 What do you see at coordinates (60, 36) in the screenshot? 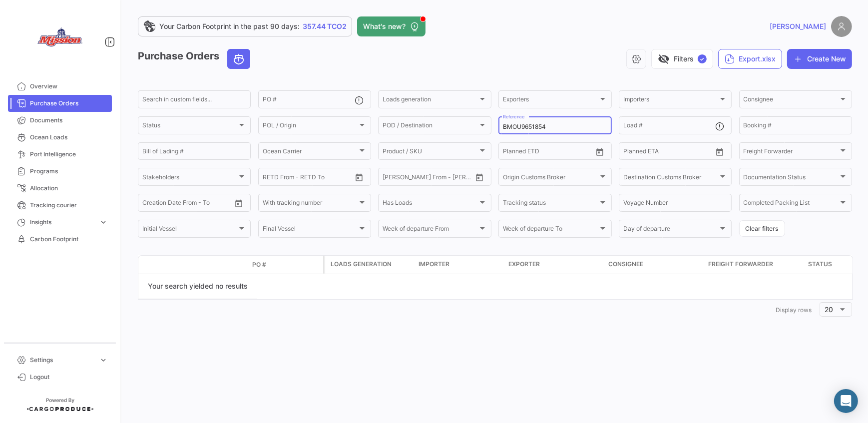
I see `img: mission.png` at bounding box center [60, 36].